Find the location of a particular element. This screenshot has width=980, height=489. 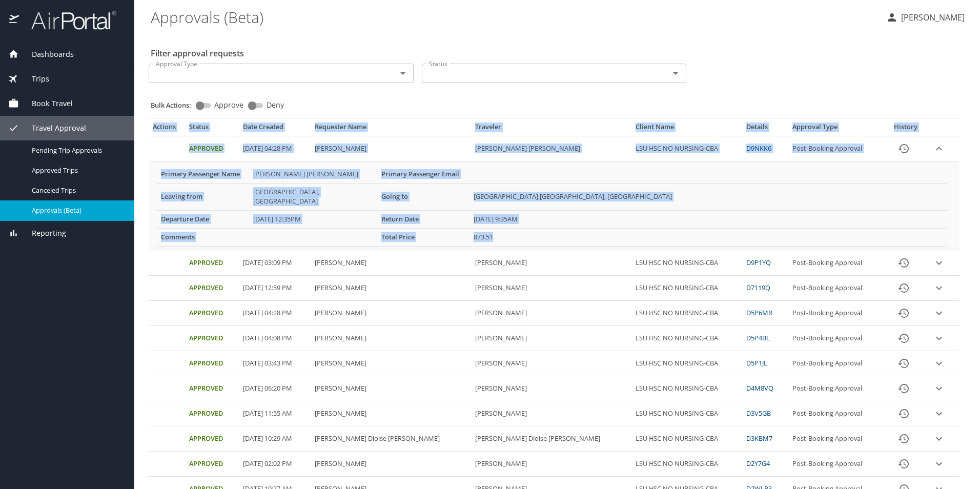

img: icon-airportal.png is located at coordinates (15, 20).